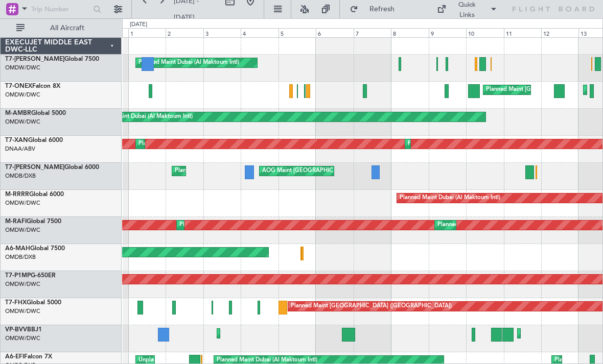  I want to click on a: T7-ONEXFalcon 8X, so click(32, 86).